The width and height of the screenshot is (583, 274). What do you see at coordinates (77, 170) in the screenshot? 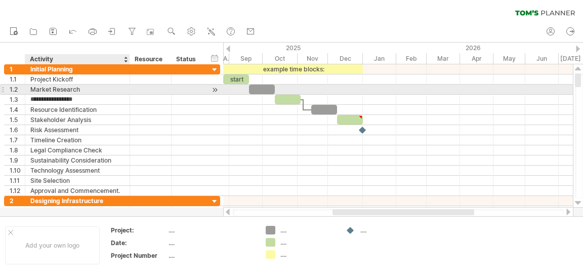
I see `div: Technology Assessment` at bounding box center [77, 170].